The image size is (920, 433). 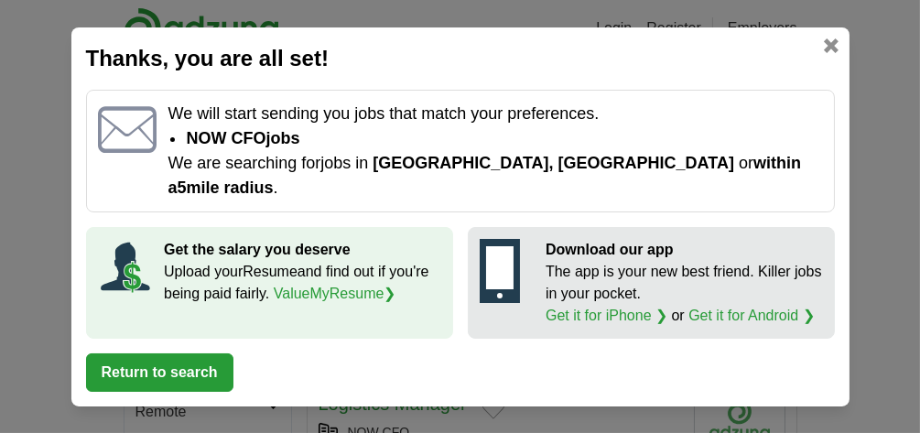 What do you see at coordinates (484, 175) in the screenshot?
I see `span: within a 5 mile radius` at bounding box center [484, 175].